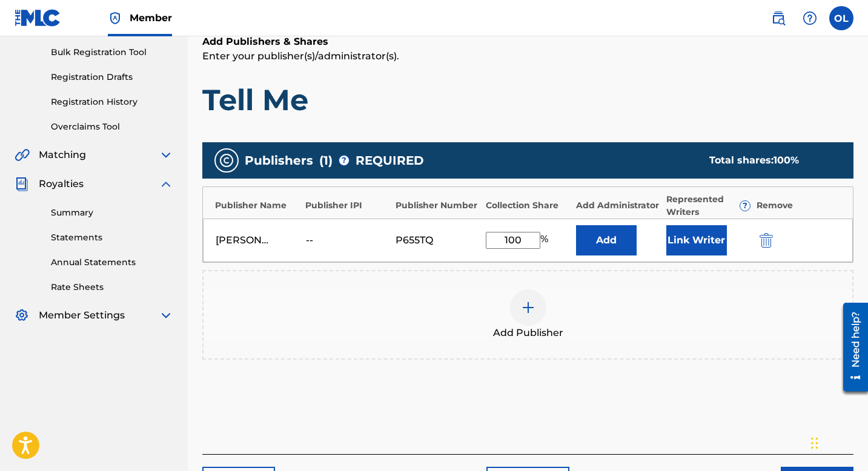  What do you see at coordinates (815, 443) in the screenshot?
I see `div: Drag` at bounding box center [815, 443].